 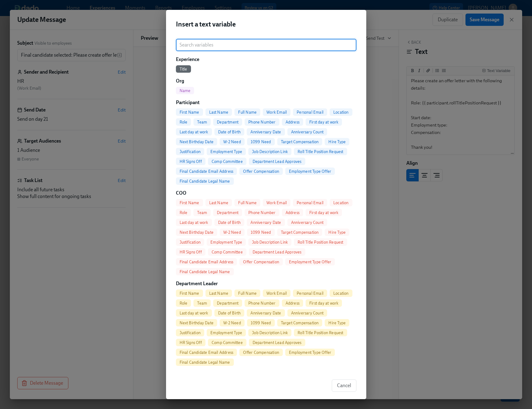 I want to click on span: HR Signs Off, so click(x=191, y=342).